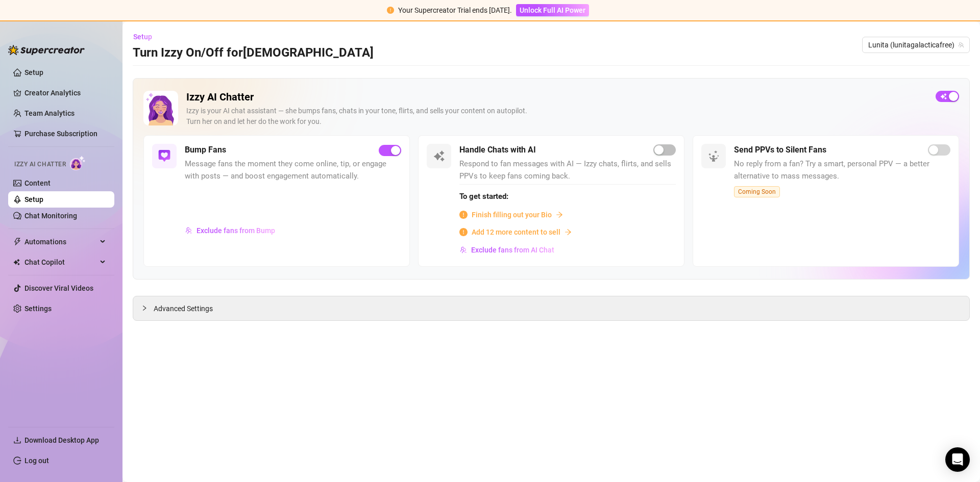 Image resolution: width=980 pixels, height=482 pixels. What do you see at coordinates (40, 164) in the screenshot?
I see `span: Izzy AI Chatter` at bounding box center [40, 164].